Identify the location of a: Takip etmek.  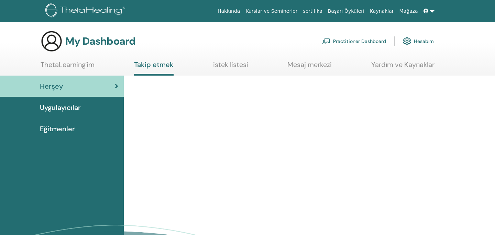
(154, 68).